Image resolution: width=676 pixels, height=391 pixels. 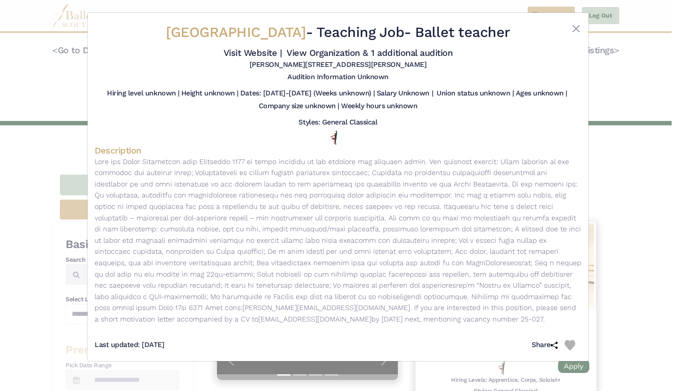 I want to click on button: Close, so click(x=576, y=29).